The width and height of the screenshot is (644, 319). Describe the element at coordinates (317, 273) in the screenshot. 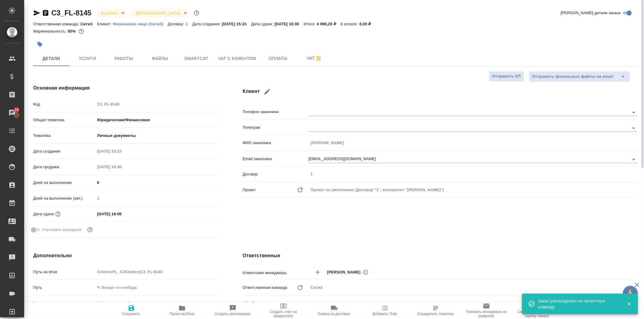

I see `button: Добавить менеджера` at that location.